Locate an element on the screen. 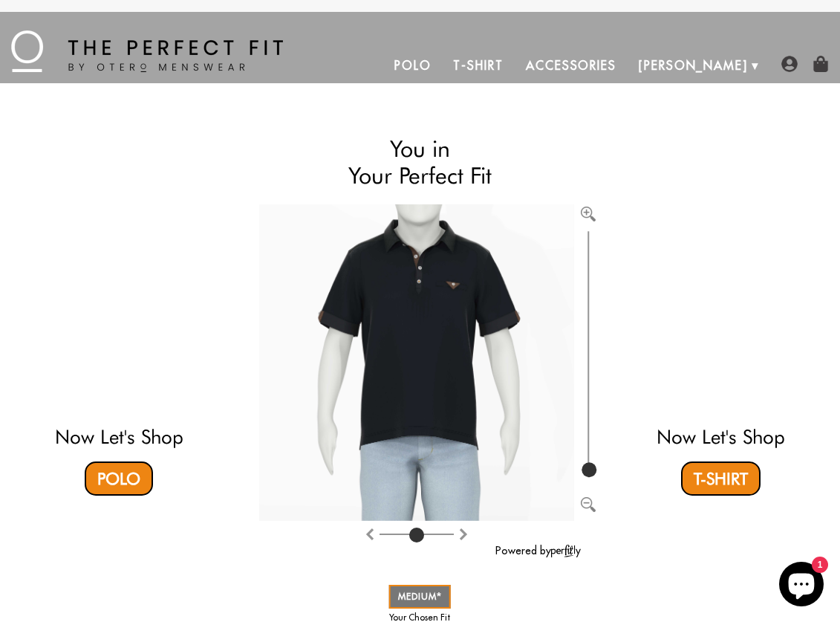 The height and width of the screenshot is (622, 840). button: Rotate counter clockwise is located at coordinates (463, 534).